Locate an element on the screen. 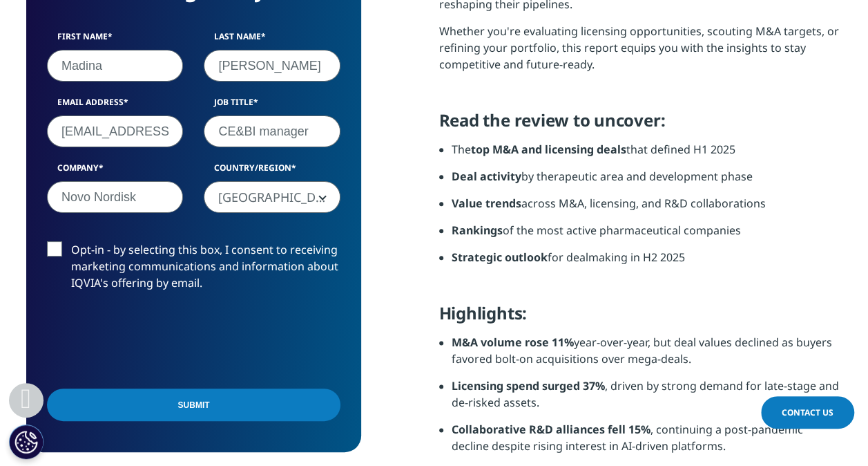  h5: Highlights: is located at coordinates (640, 318).